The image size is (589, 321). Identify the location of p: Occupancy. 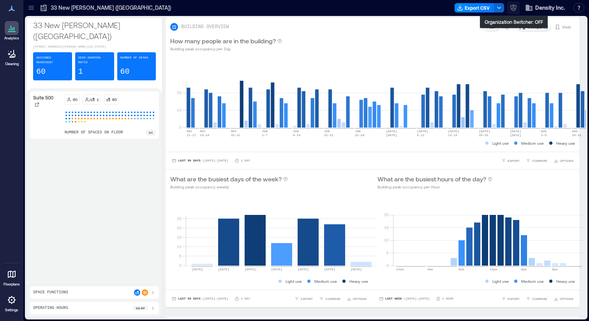
(538, 27).